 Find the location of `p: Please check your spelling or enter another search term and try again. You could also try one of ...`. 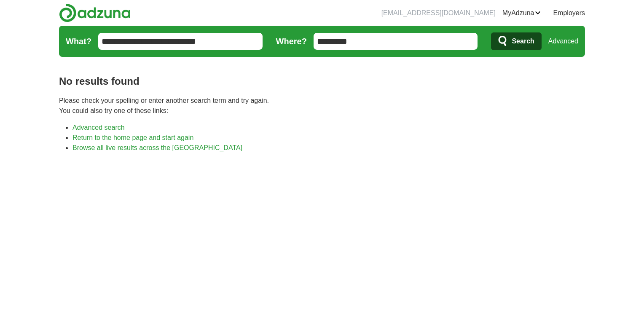

p: Please check your spelling or enter another search term and try again. You could also try one of ... is located at coordinates (322, 106).